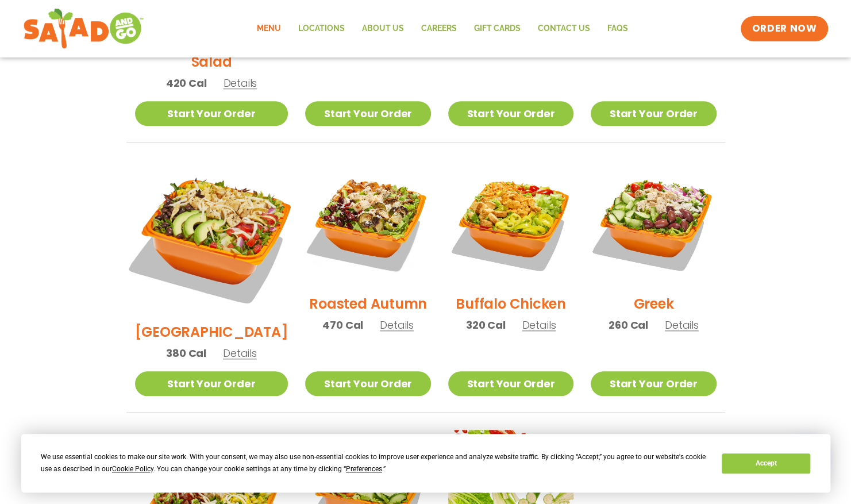 The width and height of the screenshot is (851, 504). What do you see at coordinates (511, 223) in the screenshot?
I see `img: Product photo for Buffalo Chicken Salad` at bounding box center [511, 223].